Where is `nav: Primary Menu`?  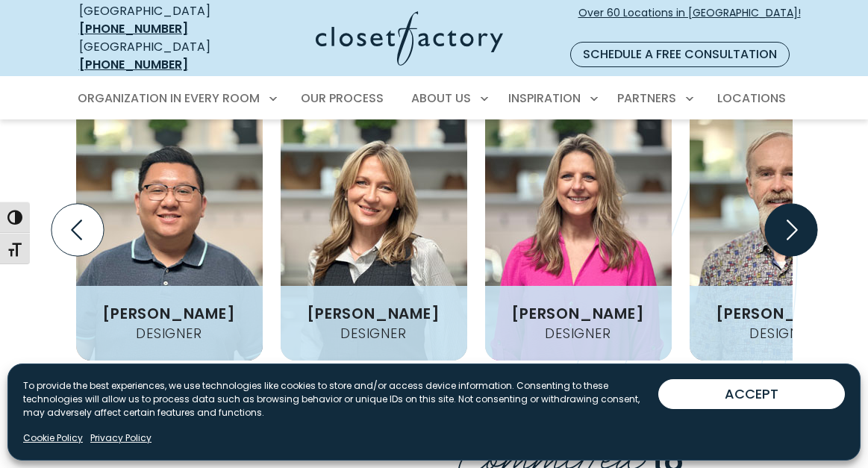 nav: Primary Menu is located at coordinates (435, 98).